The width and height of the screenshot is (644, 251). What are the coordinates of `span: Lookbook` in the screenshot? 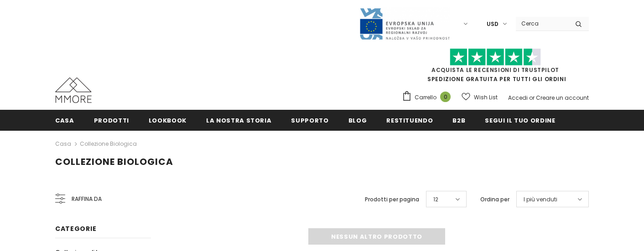 It's located at (167, 120).